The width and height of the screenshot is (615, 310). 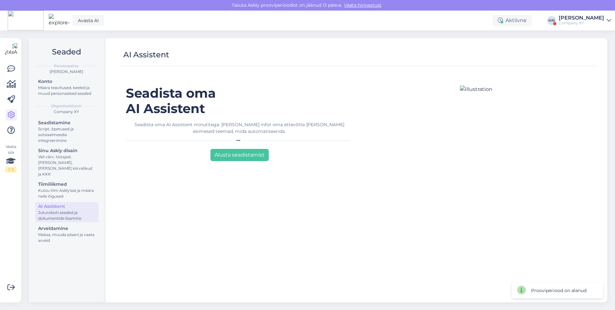 I want to click on a: AI AssistentJuturoboti seaded ja dokumentide lisamine, so click(x=67, y=212).